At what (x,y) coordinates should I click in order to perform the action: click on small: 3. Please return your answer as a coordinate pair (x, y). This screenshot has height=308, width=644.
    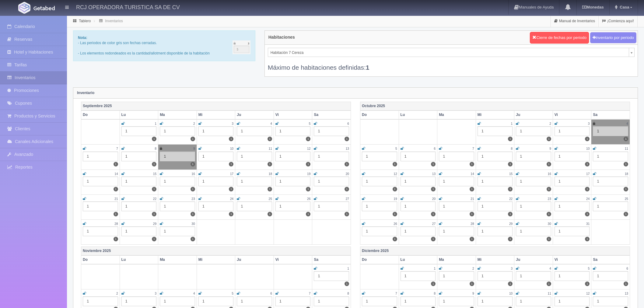
    Looking at the image, I should click on (156, 293).